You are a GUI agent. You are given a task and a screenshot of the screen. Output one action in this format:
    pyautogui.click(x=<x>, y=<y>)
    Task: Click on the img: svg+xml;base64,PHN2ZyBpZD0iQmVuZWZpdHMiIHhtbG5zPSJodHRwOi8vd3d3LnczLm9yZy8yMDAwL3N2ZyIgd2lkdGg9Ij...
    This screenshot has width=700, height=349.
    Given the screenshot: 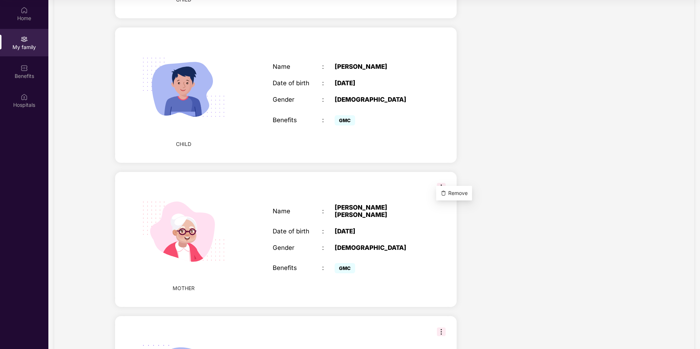 What is the action you would take?
    pyautogui.click(x=24, y=68)
    